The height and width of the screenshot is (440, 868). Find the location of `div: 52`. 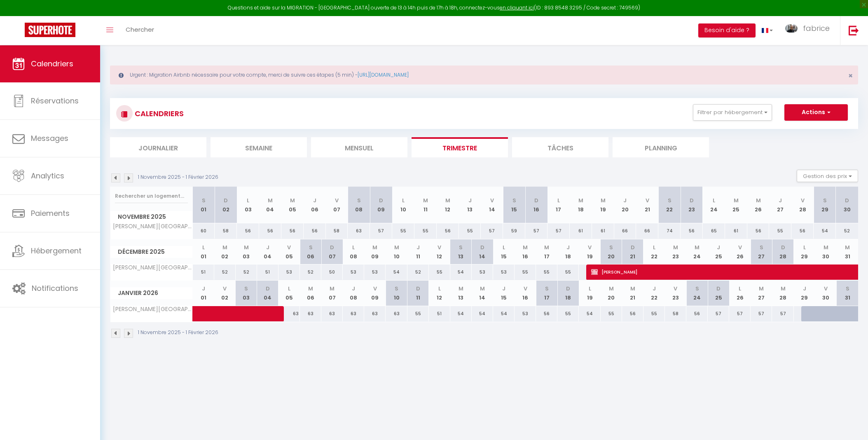

div: 52 is located at coordinates (225, 272).